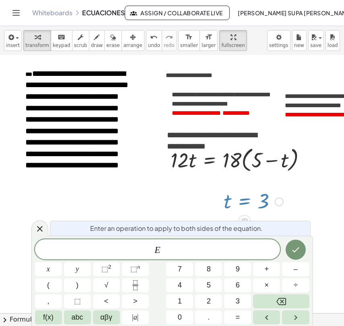 This screenshot has width=344, height=326. What do you see at coordinates (315, 41) in the screenshot?
I see `button: save` at bounding box center [315, 41].